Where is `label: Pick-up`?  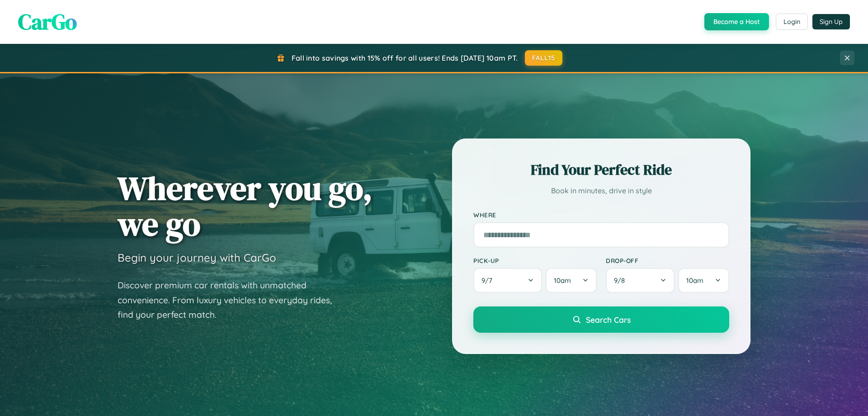
label: Pick-up is located at coordinates (535, 260).